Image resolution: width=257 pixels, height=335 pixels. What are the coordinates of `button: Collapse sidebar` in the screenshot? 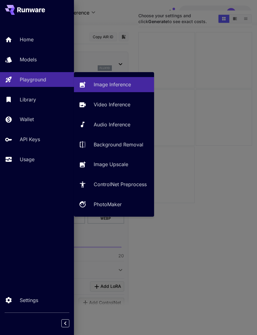 It's located at (65, 324).